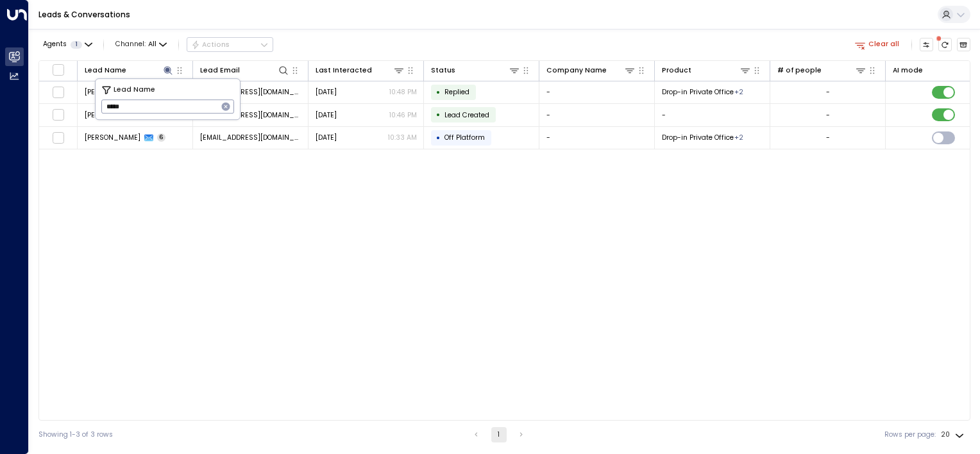 The width and height of the screenshot is (980, 454). Describe the element at coordinates (66, 44) in the screenshot. I see `button: Agents1` at that location.